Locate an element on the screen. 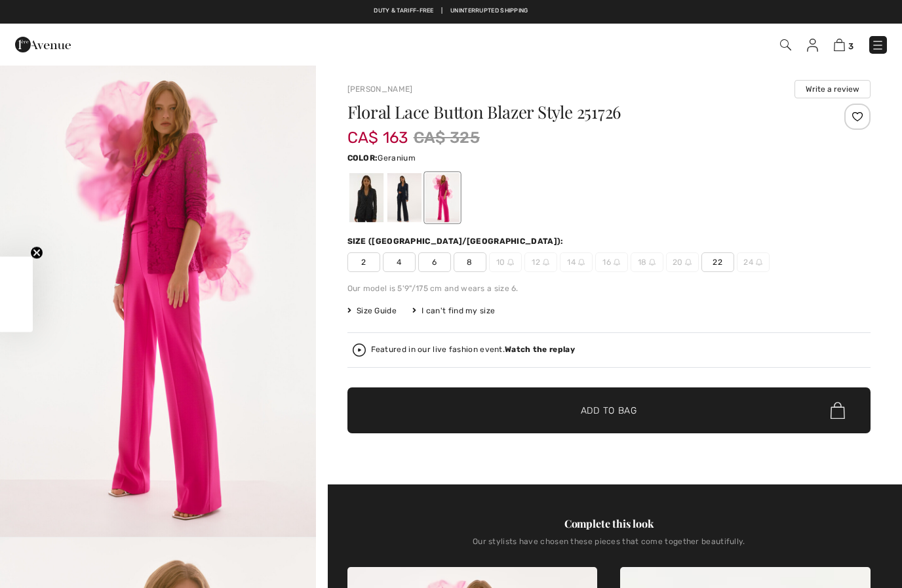 The width and height of the screenshot is (902, 588). span: 2 is located at coordinates (364, 262).